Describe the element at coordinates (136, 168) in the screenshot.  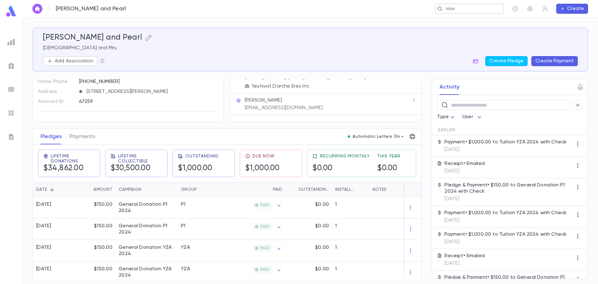
I see `h5: $30,500.00` at that location.